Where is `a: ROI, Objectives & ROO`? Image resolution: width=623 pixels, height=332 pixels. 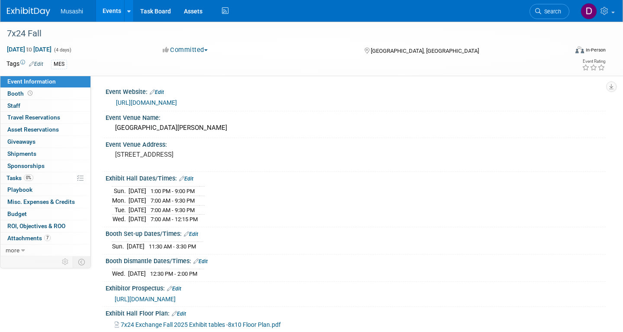 a: ROI, Objectives & ROO is located at coordinates (45, 226).